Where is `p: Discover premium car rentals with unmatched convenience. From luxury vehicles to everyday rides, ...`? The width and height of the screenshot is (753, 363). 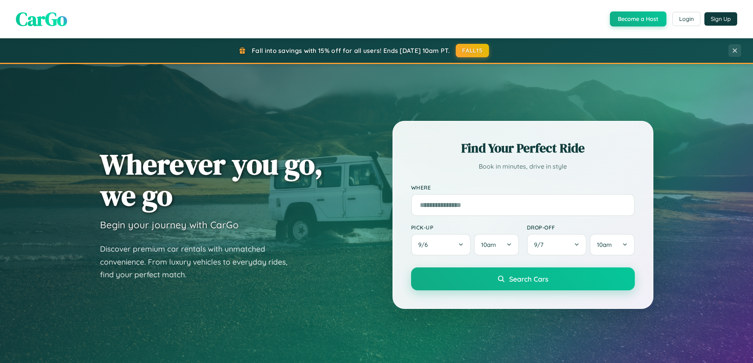
p: Discover premium car rentals with unmatched convenience. From luxury vehicles to everyday rides, ... is located at coordinates (199, 262).